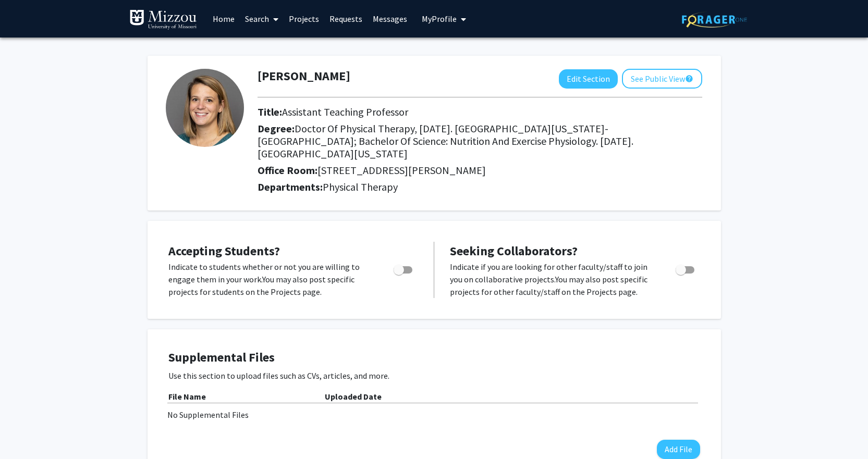 The image size is (868, 459). I want to click on a: Projects, so click(304, 19).